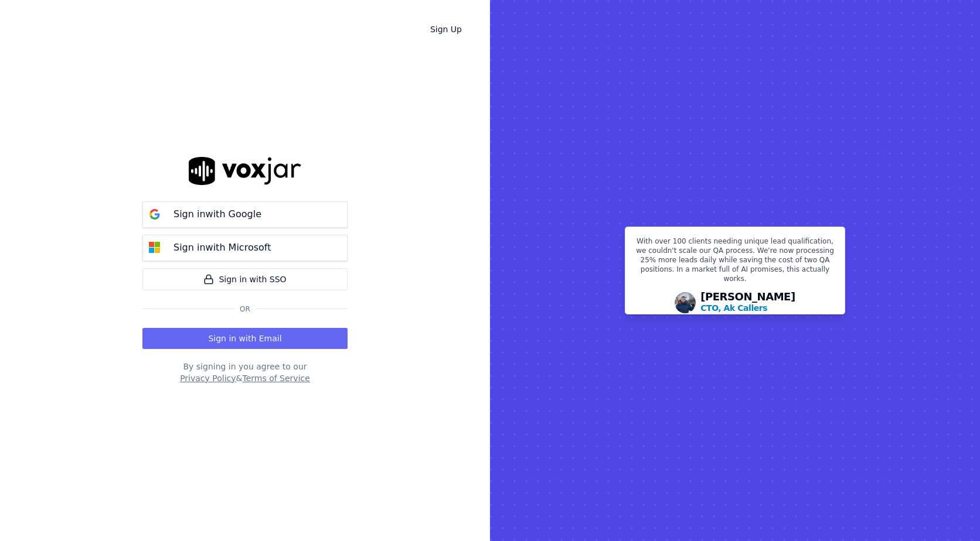 The image size is (980, 541). What do you see at coordinates (276, 378) in the screenshot?
I see `button: Terms of Service` at bounding box center [276, 378].